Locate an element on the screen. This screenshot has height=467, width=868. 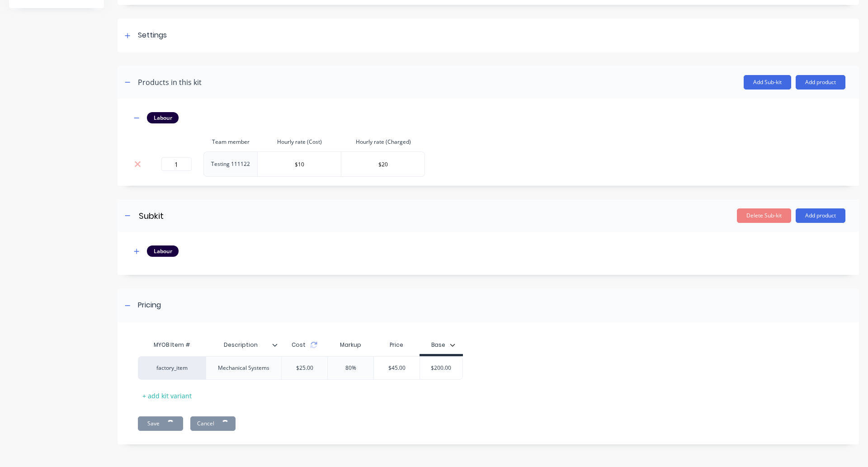
input: 0 is located at coordinates (177, 164).